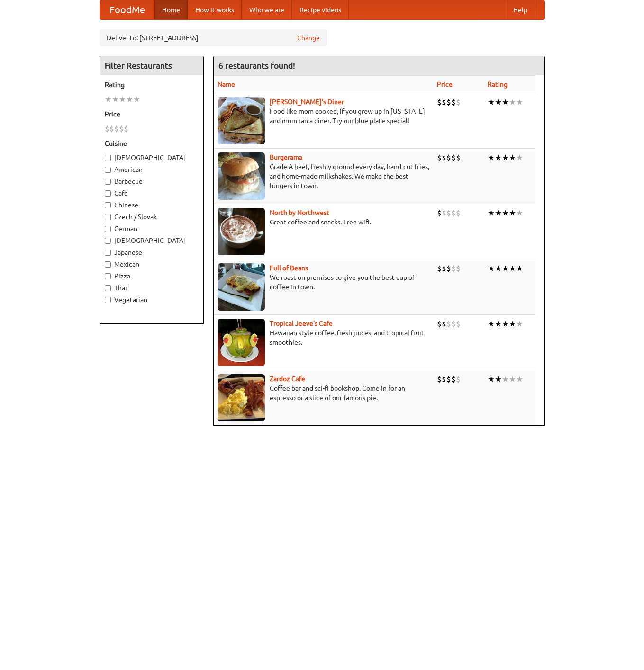  Describe the element at coordinates (323, 337) in the screenshot. I see `p: Hawaiian style coffee, fresh juices, and tropical fruit smoothies.` at that location.